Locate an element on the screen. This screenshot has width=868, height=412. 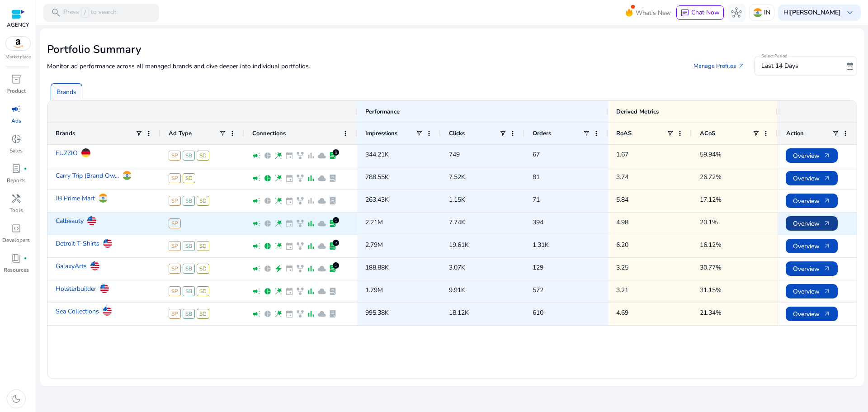
span: electric_bolt is located at coordinates (278, 269).